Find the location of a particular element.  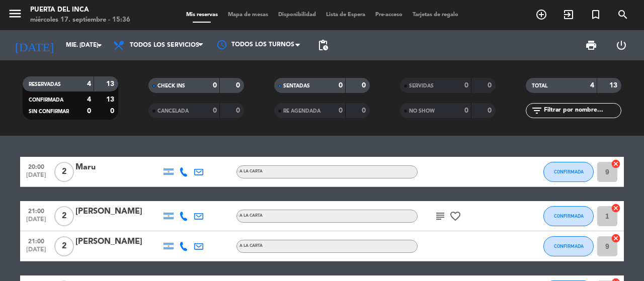

i: add_circle_outline is located at coordinates (542, 15).